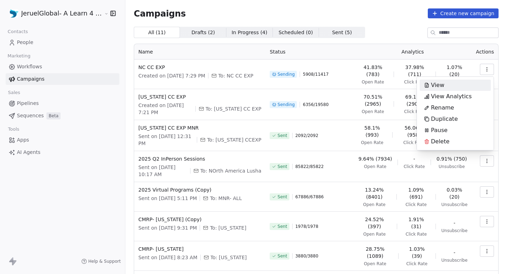 The width and height of the screenshot is (507, 274). Describe the element at coordinates (438, 85) in the screenshot. I see `span: View` at that location.